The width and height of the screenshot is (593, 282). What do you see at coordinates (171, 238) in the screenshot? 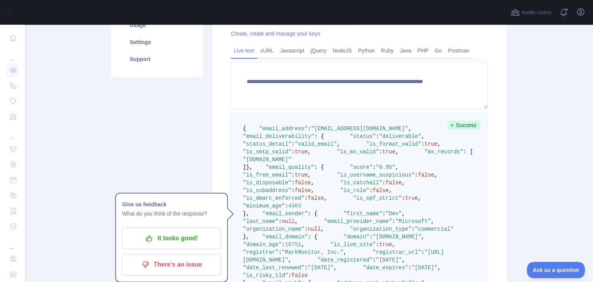
I see `p: It looks good!` at bounding box center [171, 238].